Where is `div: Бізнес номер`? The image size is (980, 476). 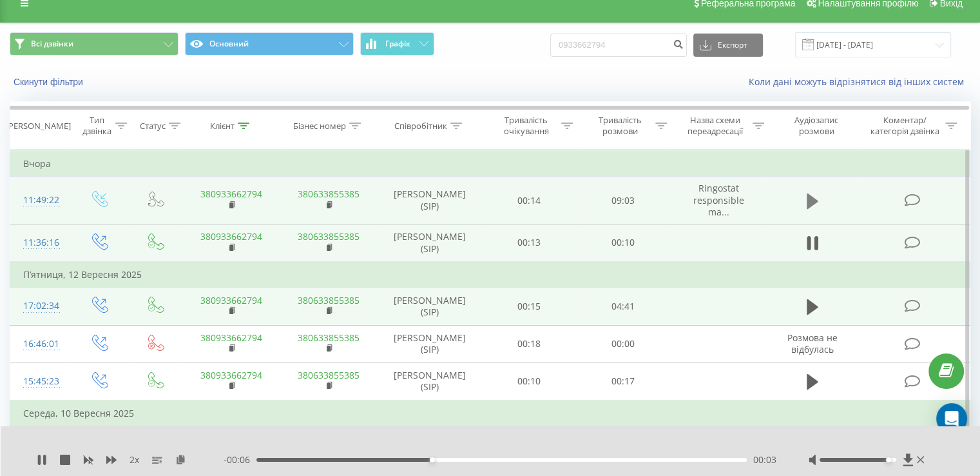 div: Бізнес номер is located at coordinates (320, 126).